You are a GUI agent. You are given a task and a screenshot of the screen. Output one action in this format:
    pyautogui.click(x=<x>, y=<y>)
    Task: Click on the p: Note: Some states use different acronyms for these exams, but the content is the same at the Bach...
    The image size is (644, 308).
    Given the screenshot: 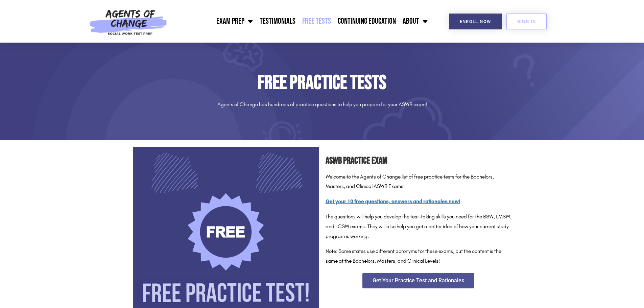 What is the action you would take?
    pyautogui.click(x=419, y=256)
    